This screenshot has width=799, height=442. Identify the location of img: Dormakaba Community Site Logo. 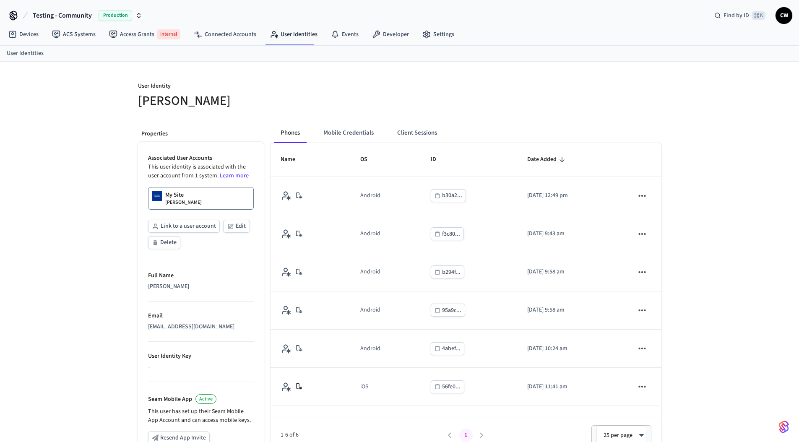
(157, 196).